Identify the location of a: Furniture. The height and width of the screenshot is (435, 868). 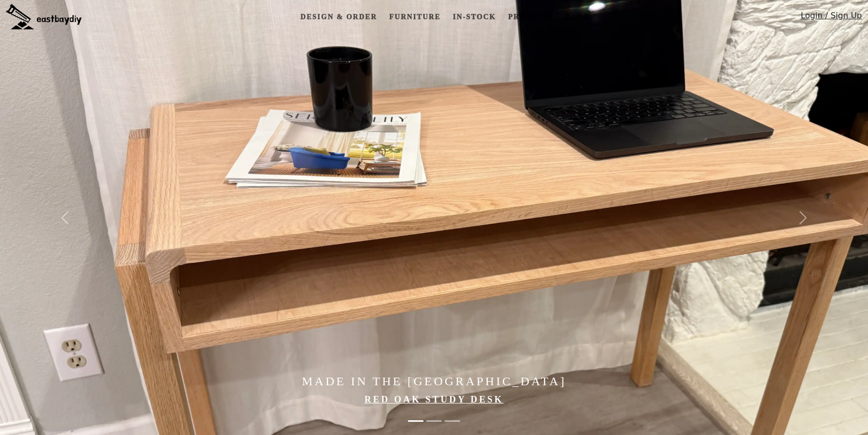
(415, 16).